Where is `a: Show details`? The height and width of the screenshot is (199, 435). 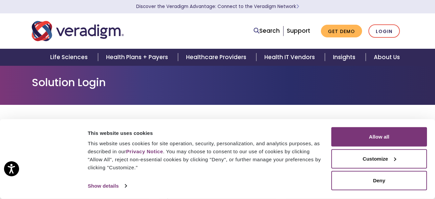 a: Show details is located at coordinates (107, 186).